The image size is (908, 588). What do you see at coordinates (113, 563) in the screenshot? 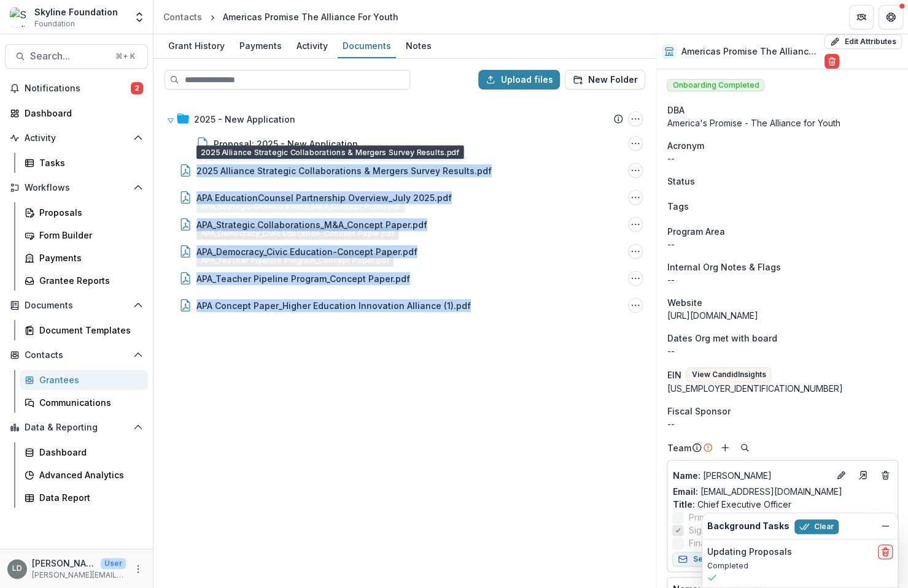
I see `p: User` at bounding box center [113, 563].